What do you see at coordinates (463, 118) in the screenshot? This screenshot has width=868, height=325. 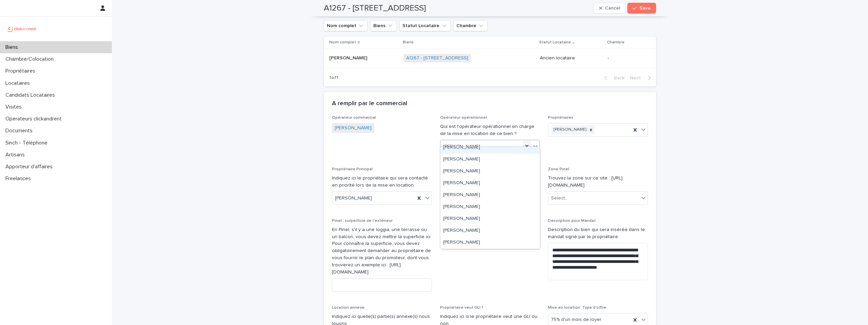 I see `span: Opérateur opérationnel` at bounding box center [463, 118].